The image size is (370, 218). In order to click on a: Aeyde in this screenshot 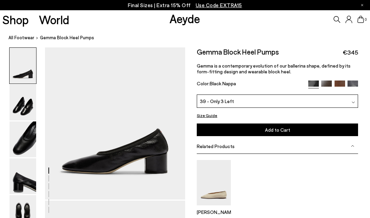, I will do `click(185, 18)`.